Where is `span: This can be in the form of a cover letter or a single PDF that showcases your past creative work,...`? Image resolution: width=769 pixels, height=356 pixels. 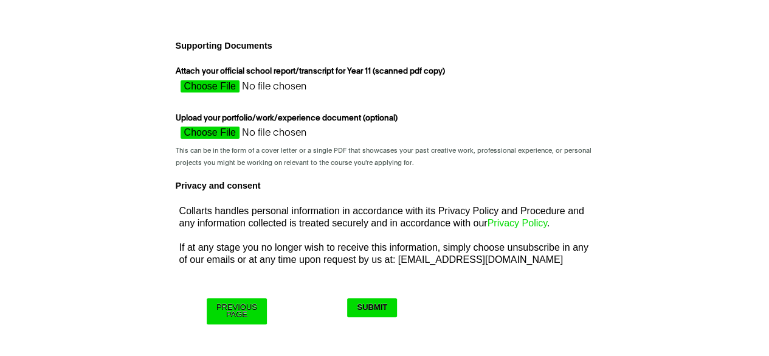
span: This can be in the form of a cover letter or a single PDF that showcases your past creative work,... is located at coordinates (384, 156).